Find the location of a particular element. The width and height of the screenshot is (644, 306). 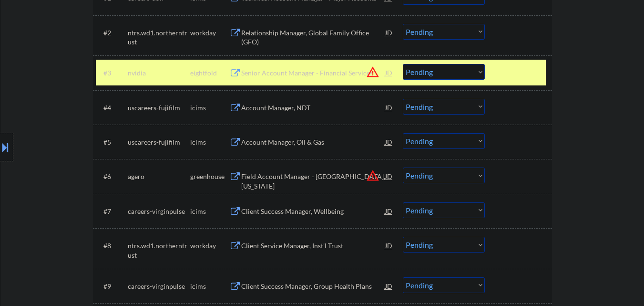

div: Client Service Manager, Inst'l Trust is located at coordinates (313, 245).